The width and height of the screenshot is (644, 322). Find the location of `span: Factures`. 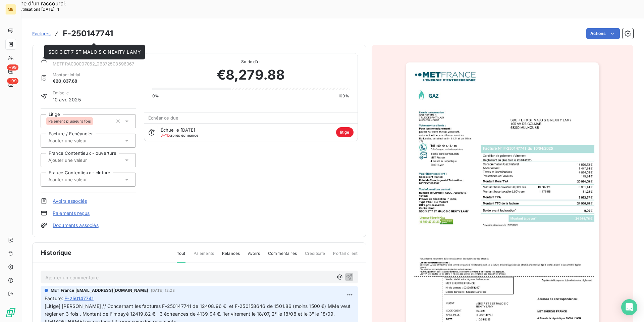

span: Factures is located at coordinates (41, 34).